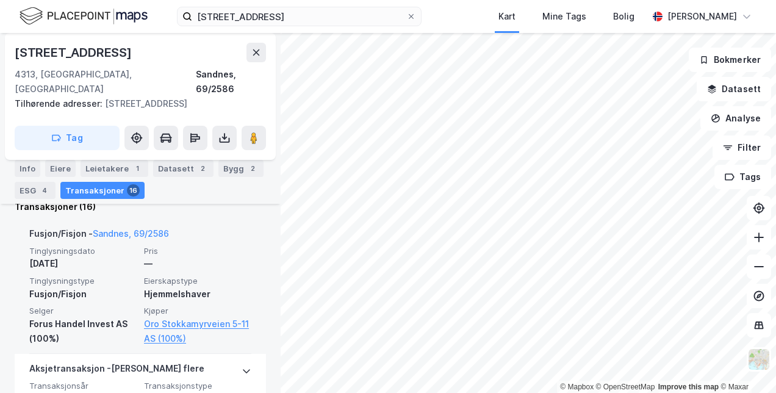 Image resolution: width=776 pixels, height=393 pixels. I want to click on div: Fusjon/Fisjon -, so click(99, 236).